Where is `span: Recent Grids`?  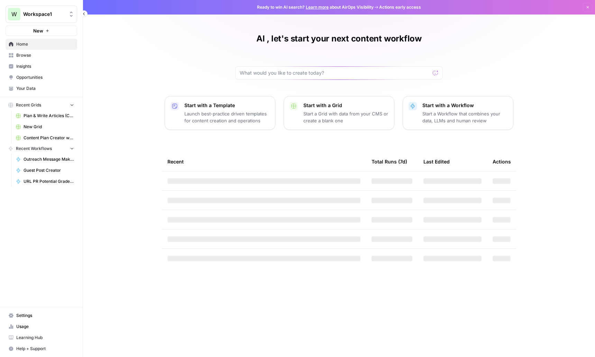
span: Recent Grids is located at coordinates (28, 105).